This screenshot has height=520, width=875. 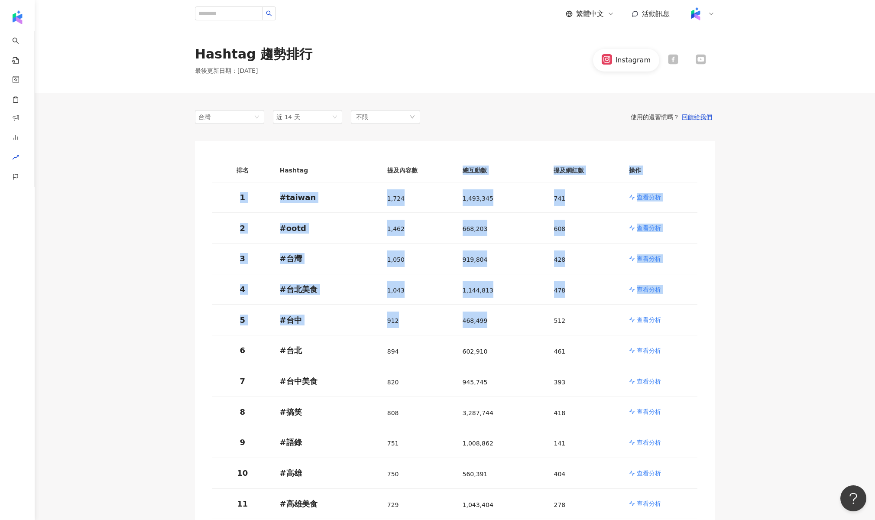 I want to click on div: Instagram, so click(x=633, y=60).